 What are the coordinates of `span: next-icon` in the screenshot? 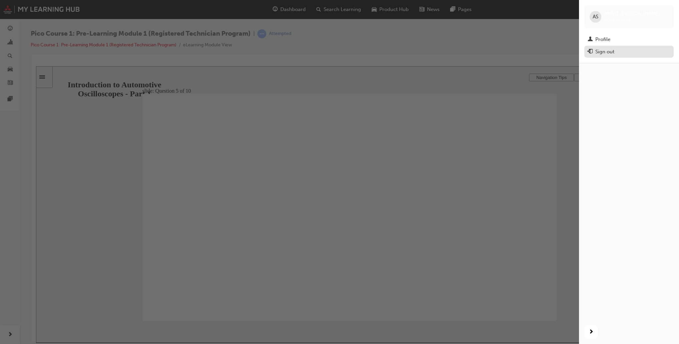 It's located at (591, 332).